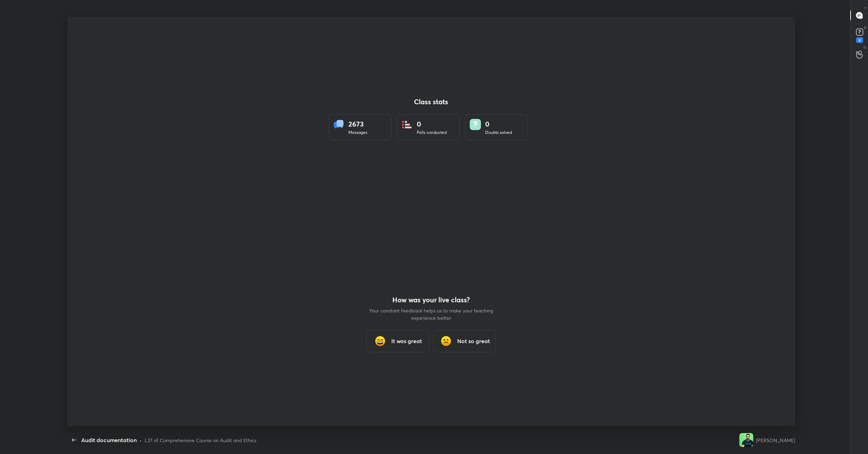 The height and width of the screenshot is (454, 868). I want to click on img: statsPoll.b571884d.svg, so click(407, 124).